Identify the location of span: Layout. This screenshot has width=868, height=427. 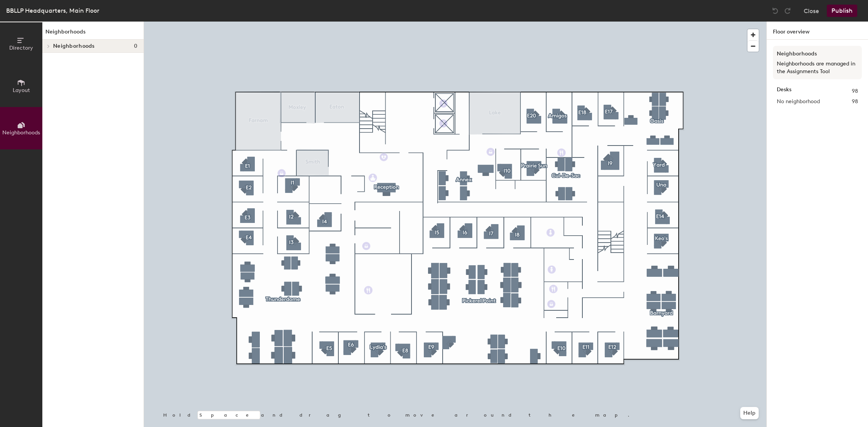
(21, 90).